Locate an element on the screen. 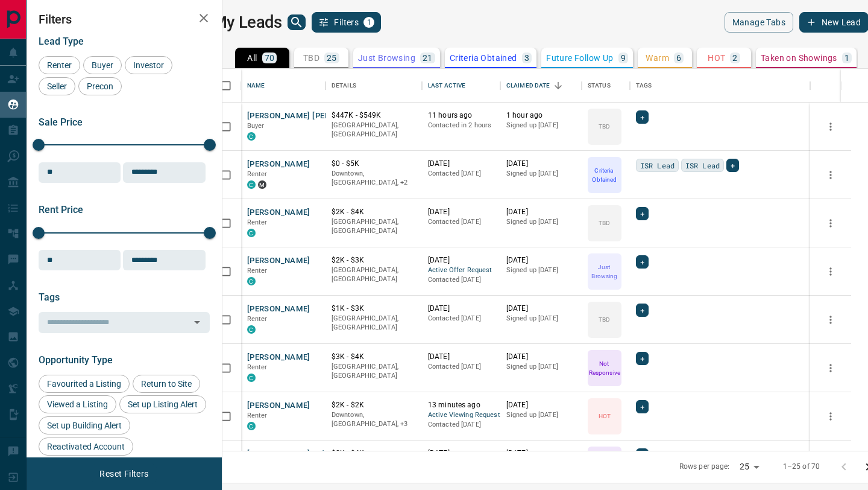 Image resolution: width=868 pixels, height=490 pixels. div: Return to Site is located at coordinates (167, 384).